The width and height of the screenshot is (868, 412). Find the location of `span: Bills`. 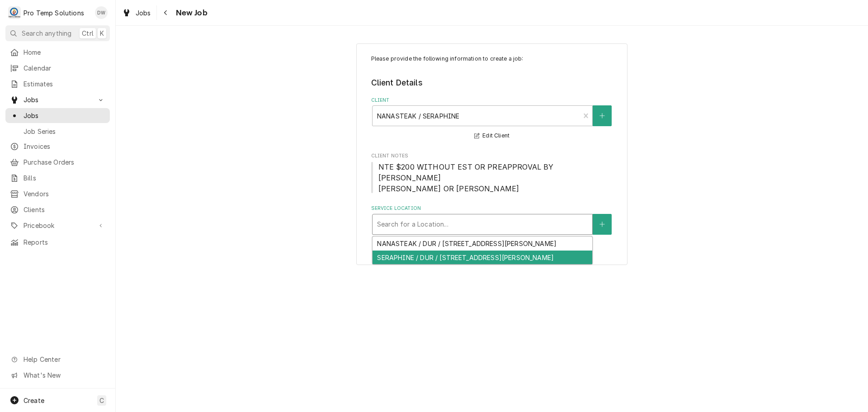

span: Bills is located at coordinates (64, 178).